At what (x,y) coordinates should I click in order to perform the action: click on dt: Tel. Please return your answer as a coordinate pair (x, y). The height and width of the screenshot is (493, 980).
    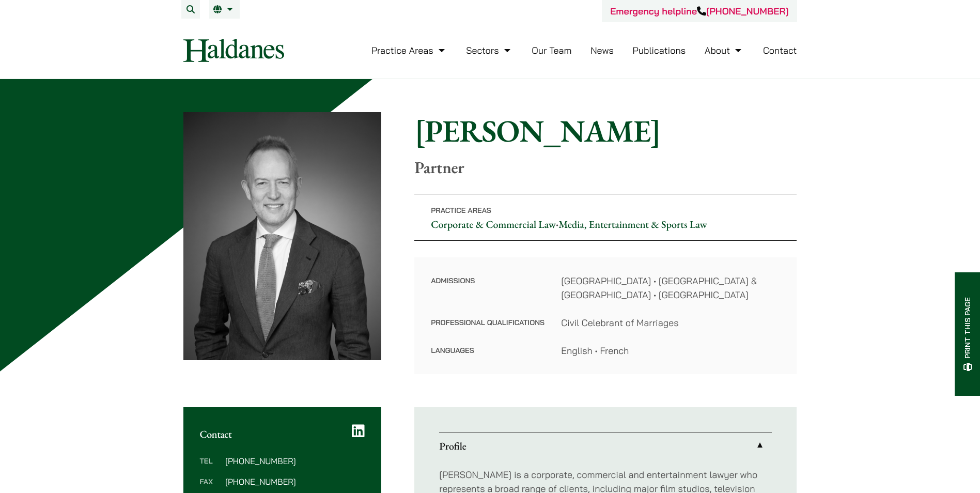
    Looking at the image, I should click on (210, 467).